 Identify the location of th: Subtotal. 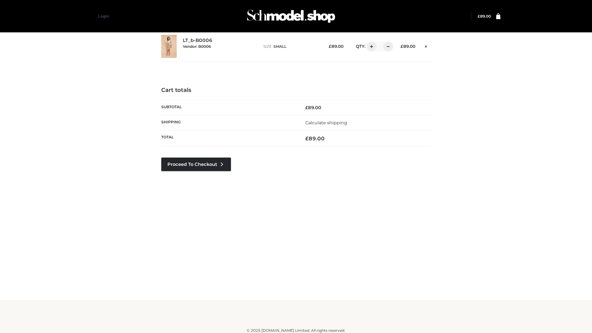
(228, 107).